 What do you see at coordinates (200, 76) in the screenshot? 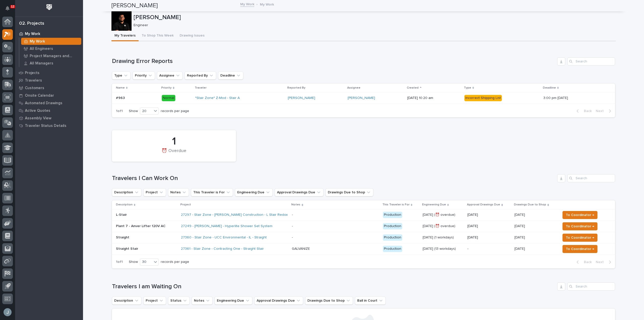
I see `button: Reported By` at bounding box center [200, 76].